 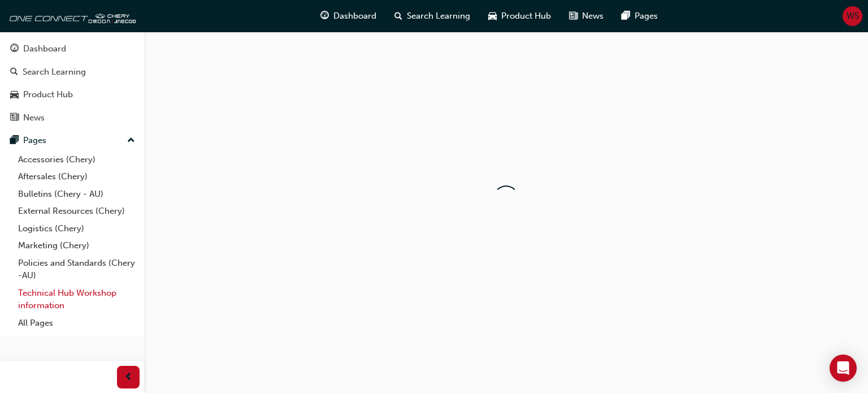 I want to click on a: Marketing (Chery), so click(x=76, y=245).